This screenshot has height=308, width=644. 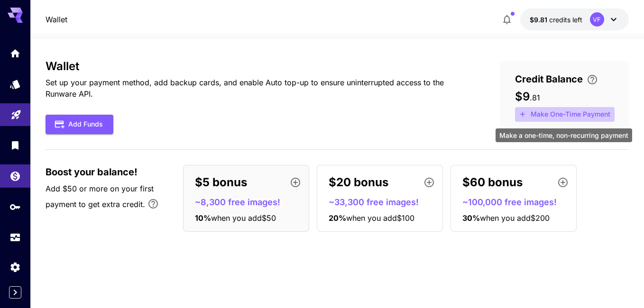 I want to click on span: when you add $50, so click(x=243, y=218).